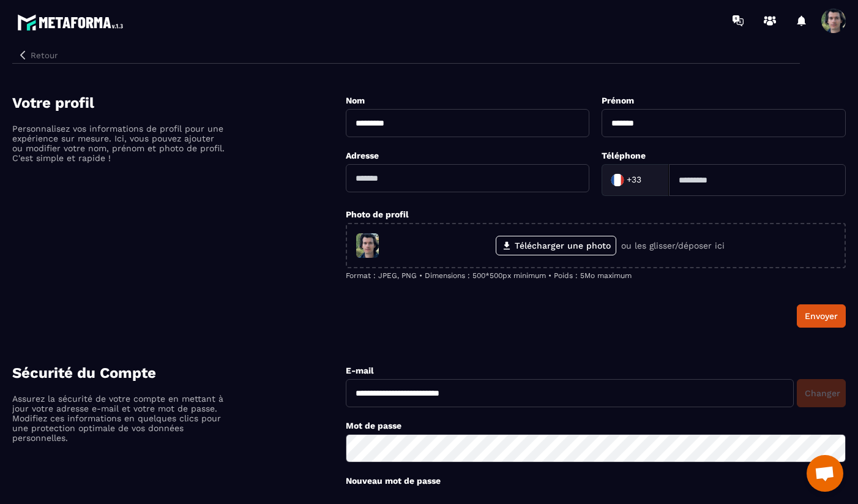  What do you see at coordinates (822, 316) in the screenshot?
I see `button: Envoyer` at bounding box center [822, 316].